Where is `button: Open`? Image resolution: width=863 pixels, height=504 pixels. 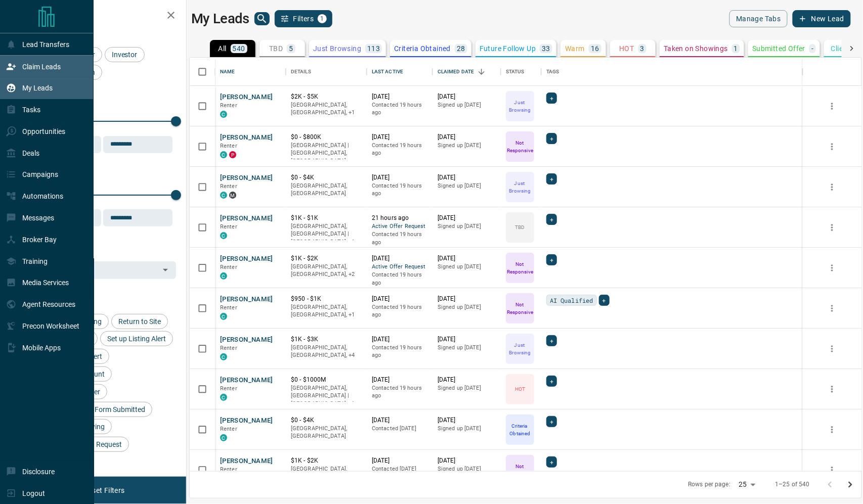
button: Open is located at coordinates (165, 270).